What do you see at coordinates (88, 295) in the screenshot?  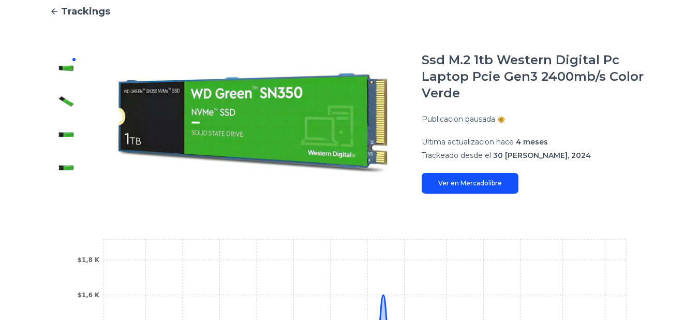 I see `tspan: $1,6 K` at bounding box center [88, 295].